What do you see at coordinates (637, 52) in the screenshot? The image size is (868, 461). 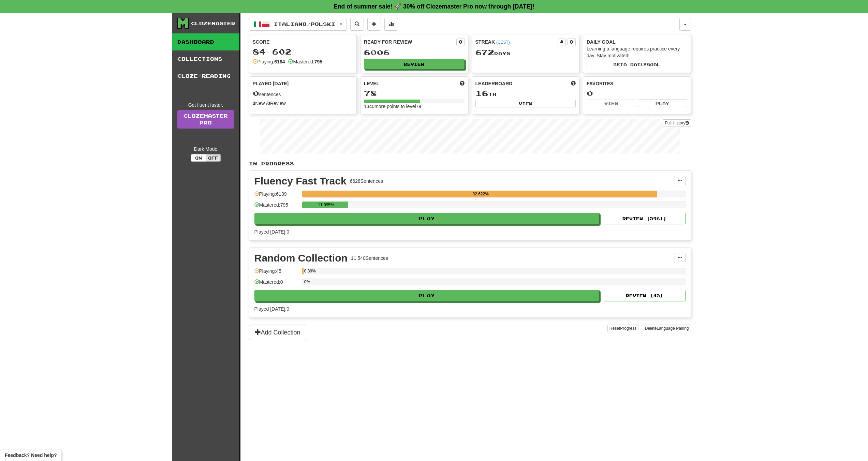 I see `div: Learning a language requires practice every day. Stay motivated!` at bounding box center [637, 52].